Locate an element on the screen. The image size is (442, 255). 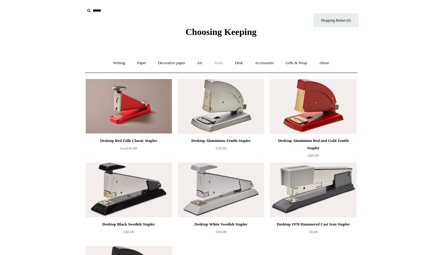
div: Desktop Red Folle Classic Stapler is located at coordinates (129, 141).